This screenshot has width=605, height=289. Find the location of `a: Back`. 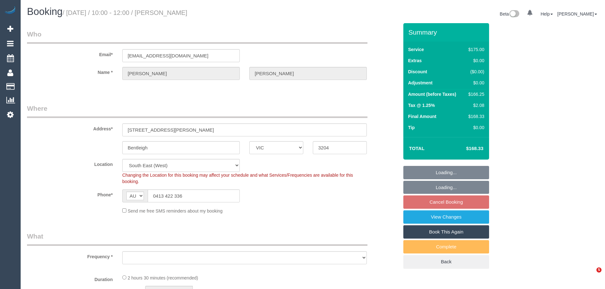

a: Back is located at coordinates (446, 262).